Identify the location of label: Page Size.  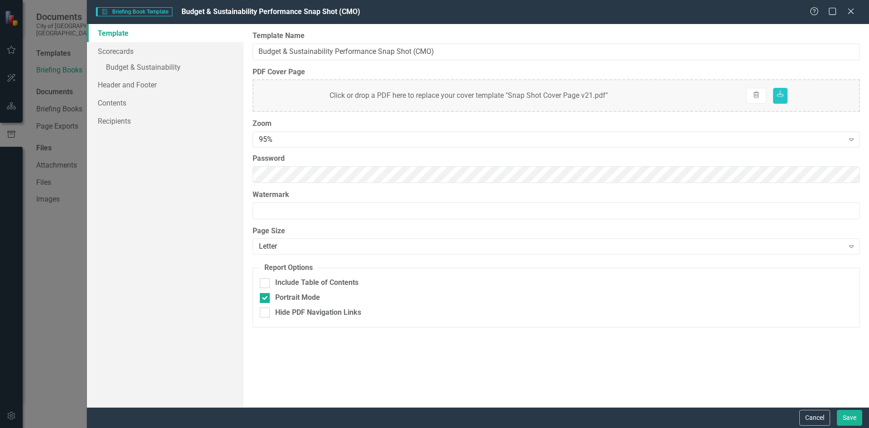
(556, 231).